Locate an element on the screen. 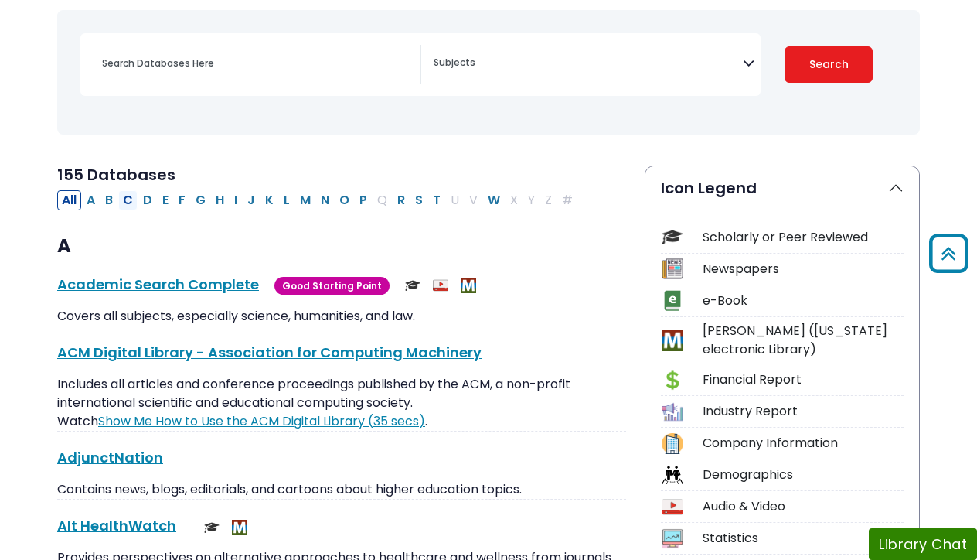 This screenshot has height=560, width=977. a: Alt HealthWatch is located at coordinates (117, 525).